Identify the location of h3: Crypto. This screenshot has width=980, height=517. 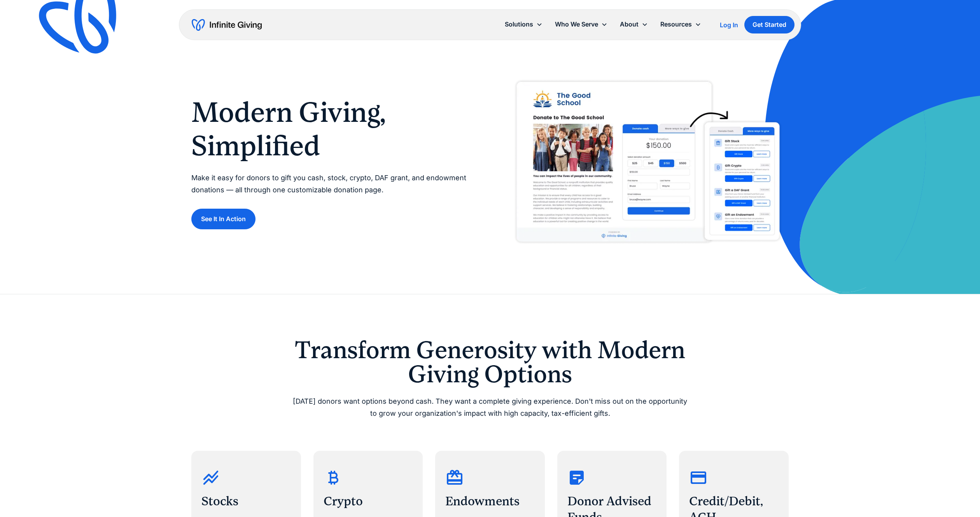
(368, 501).